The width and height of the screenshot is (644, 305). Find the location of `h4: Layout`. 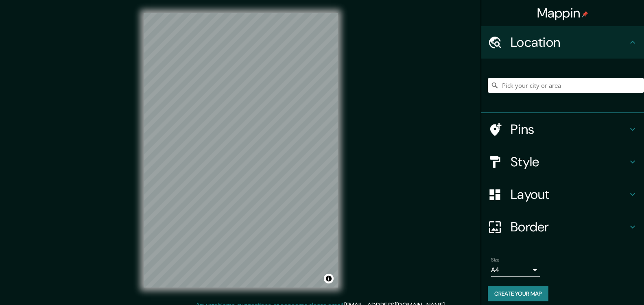

h4: Layout is located at coordinates (569, 195).